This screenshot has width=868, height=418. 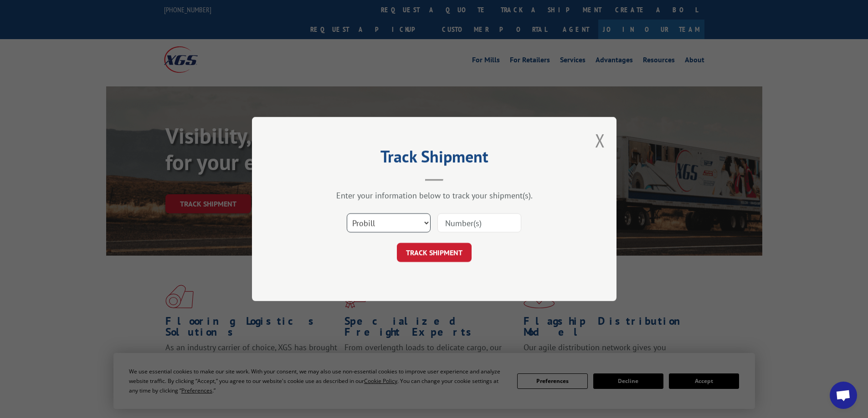 What do you see at coordinates (480, 223) in the screenshot?
I see `input: Number(s)` at bounding box center [480, 223].